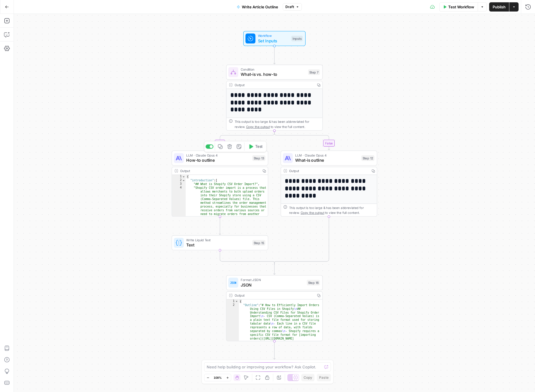 Image resolution: width=535 pixels, height=392 pixels. What do you see at coordinates (302, 240) in the screenshot?
I see `g: Edge from step_12 to step_7-conditional-end` at bounding box center [302, 240].